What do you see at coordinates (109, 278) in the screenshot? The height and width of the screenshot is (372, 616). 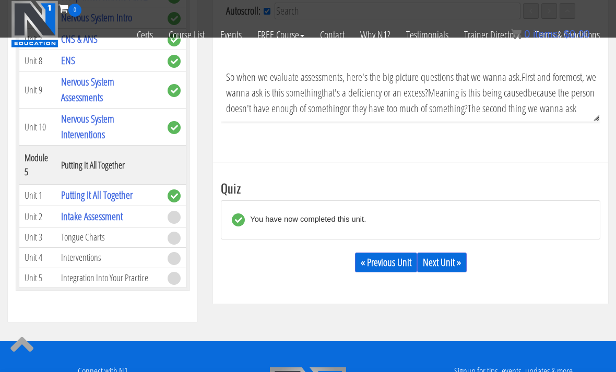 I see `td: Integration Into Your Practice` at bounding box center [109, 278].